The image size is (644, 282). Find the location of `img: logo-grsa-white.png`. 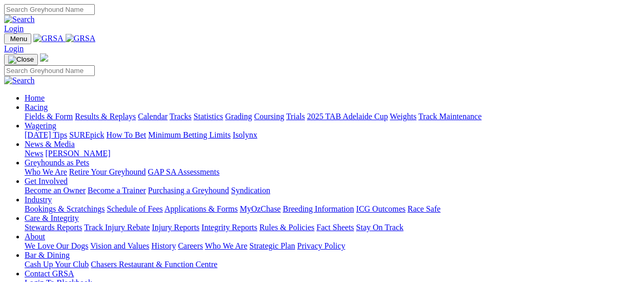

img: logo-grsa-white.png is located at coordinates (44, 57).